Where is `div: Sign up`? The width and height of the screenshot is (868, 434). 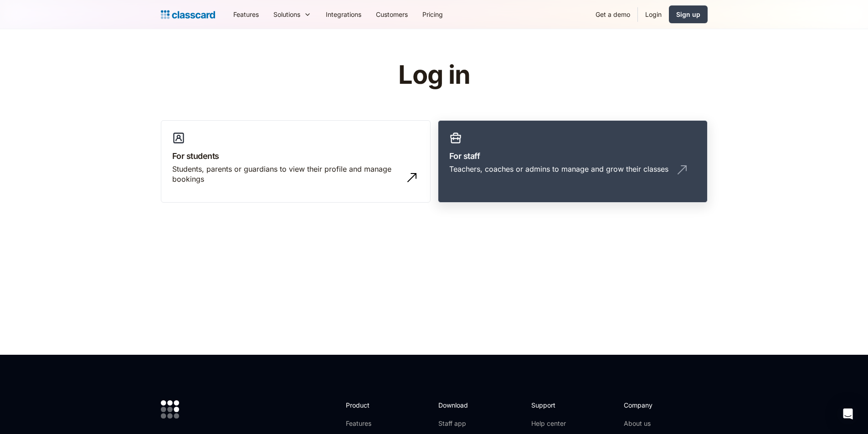
div: Sign up is located at coordinates (688, 14).